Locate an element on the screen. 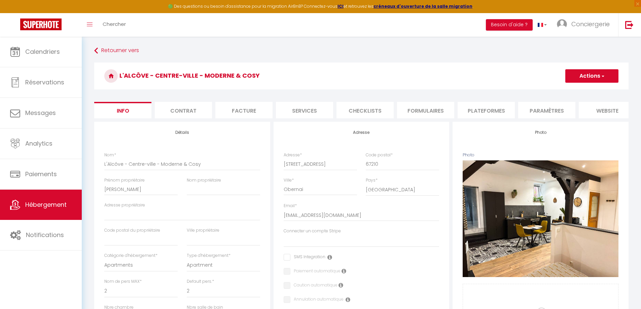 The height and width of the screenshot is (309, 641). li: Formulaires is located at coordinates (426, 110).